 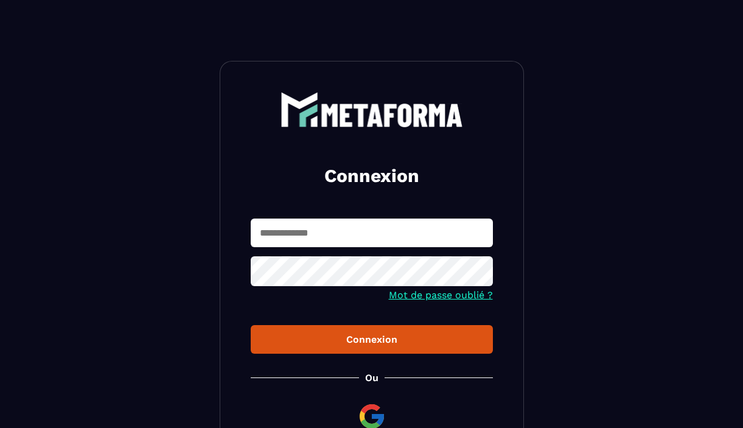 I want to click on img: logo, so click(x=372, y=110).